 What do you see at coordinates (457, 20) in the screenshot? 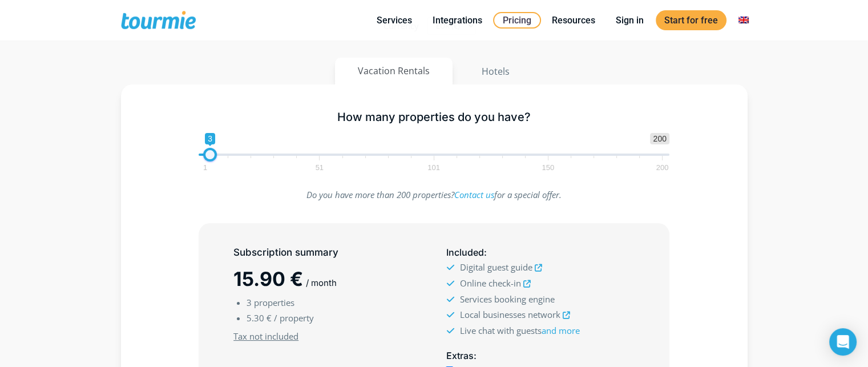
I see `a: Integrations` at bounding box center [457, 20].